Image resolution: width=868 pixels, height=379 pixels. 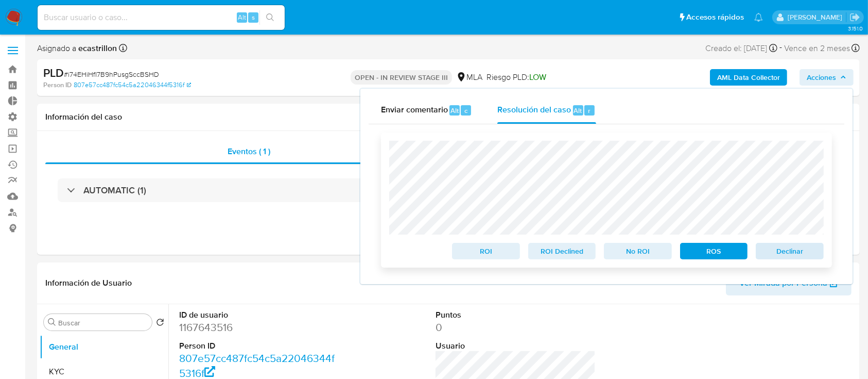 I want to click on button: ROI Declined, so click(x=562, y=251).